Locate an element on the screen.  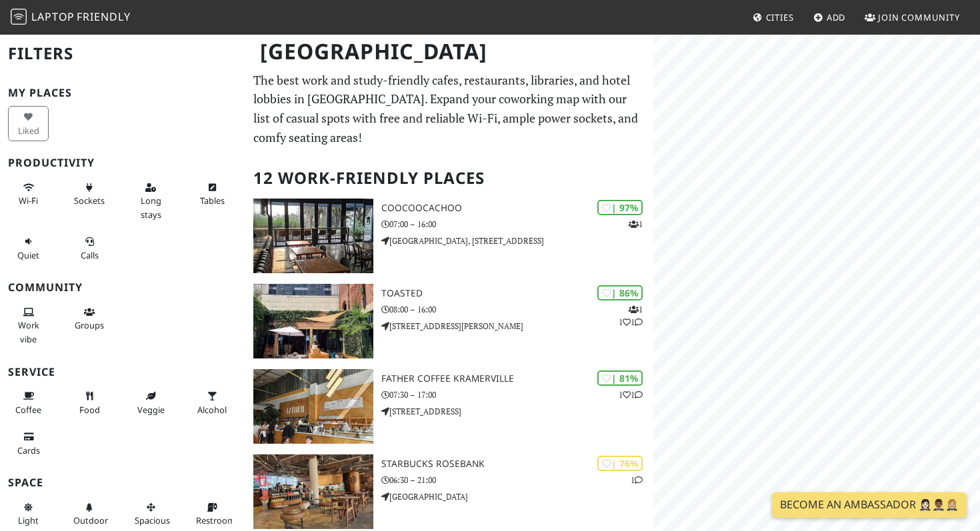
img: Toasted is located at coordinates (313, 321).